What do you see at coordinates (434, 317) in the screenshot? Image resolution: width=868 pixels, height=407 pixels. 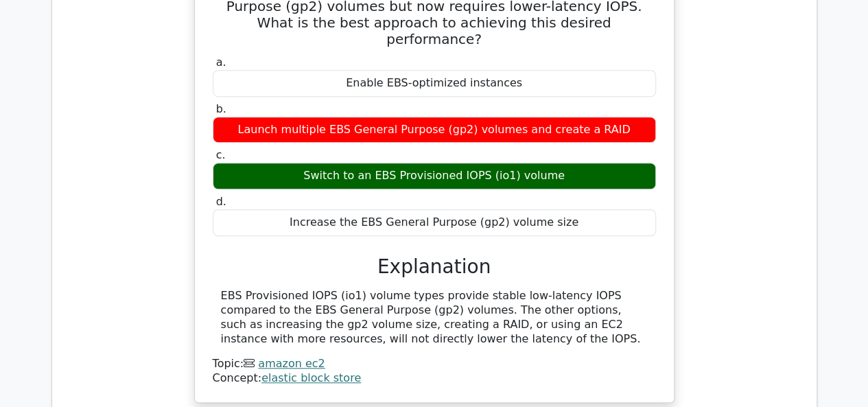 I see `div: EBS Provisioned IOPS (io1) volume types provide stable low-latency IOPS compared to the EBS Gener...` at bounding box center [434, 317].